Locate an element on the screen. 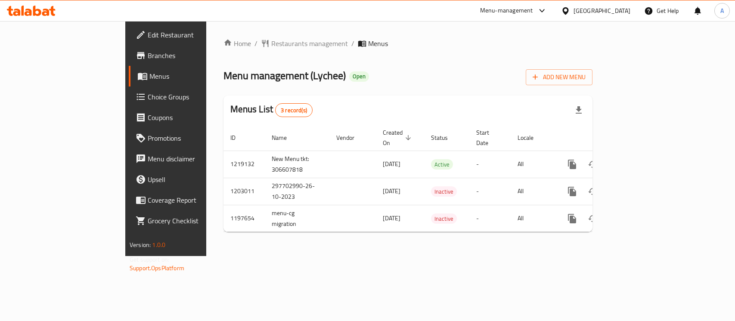 The height and width of the screenshot is (321, 735). span: Vendor is located at coordinates (351, 138).